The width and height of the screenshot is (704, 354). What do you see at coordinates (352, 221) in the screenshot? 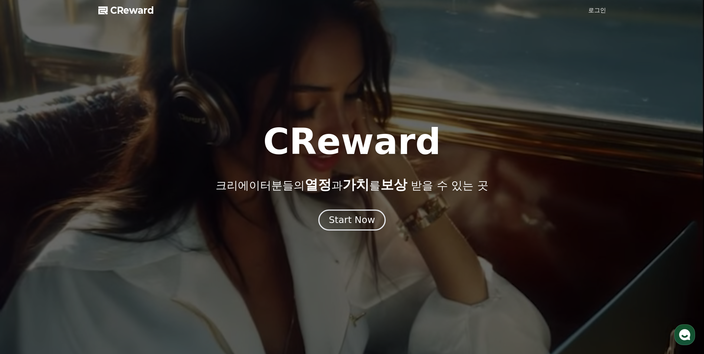
I see `a: Start Now` at bounding box center [352, 221].